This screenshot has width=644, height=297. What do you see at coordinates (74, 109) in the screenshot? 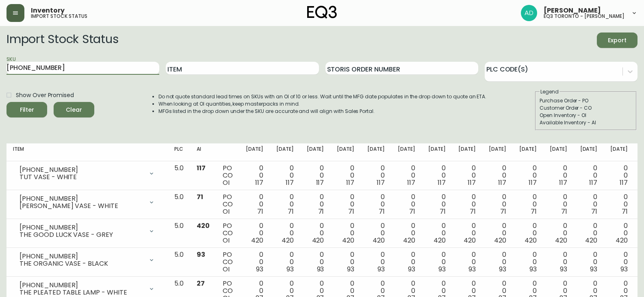
I see `span: Clear` at bounding box center [74, 109].